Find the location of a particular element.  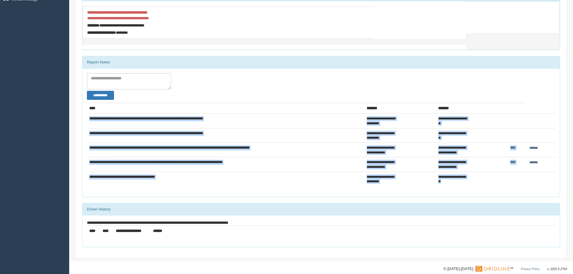

img: Gridline is located at coordinates (492, 269).